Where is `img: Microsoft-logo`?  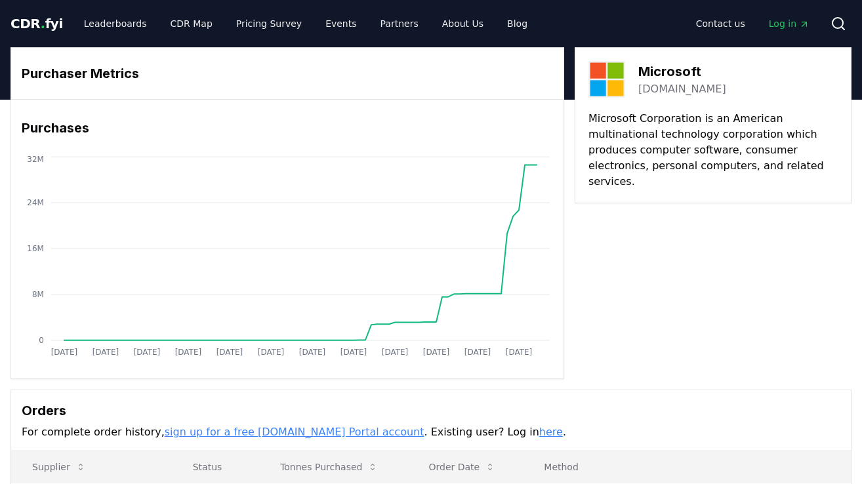
img: Microsoft-logo is located at coordinates (607, 79).